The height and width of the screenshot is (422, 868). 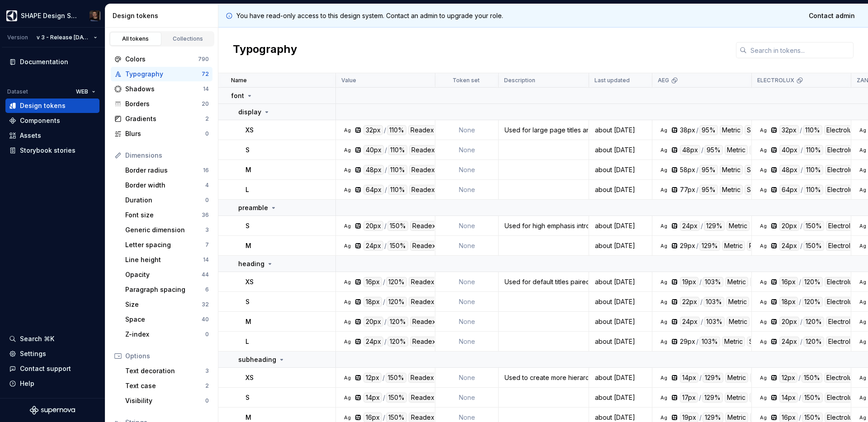 I want to click on a: Borders20, so click(x=161, y=104).